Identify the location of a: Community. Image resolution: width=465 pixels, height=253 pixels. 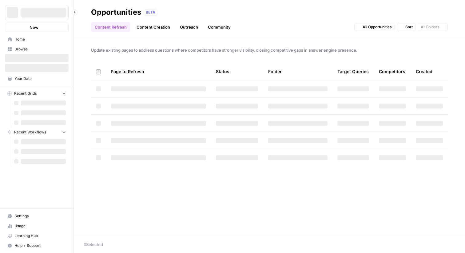
(219, 27).